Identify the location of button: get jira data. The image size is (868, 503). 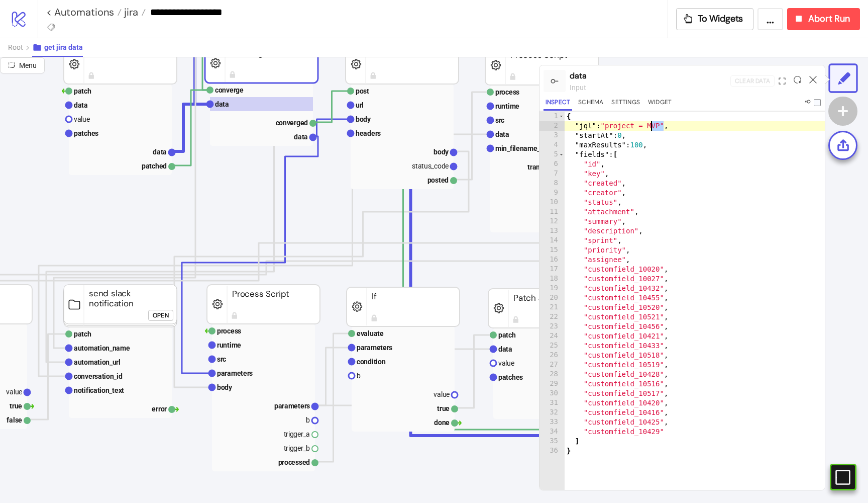
(57, 47).